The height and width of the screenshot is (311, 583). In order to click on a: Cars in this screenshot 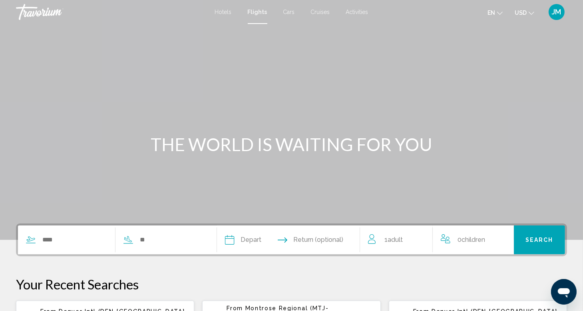, I will do `click(289, 12)`.